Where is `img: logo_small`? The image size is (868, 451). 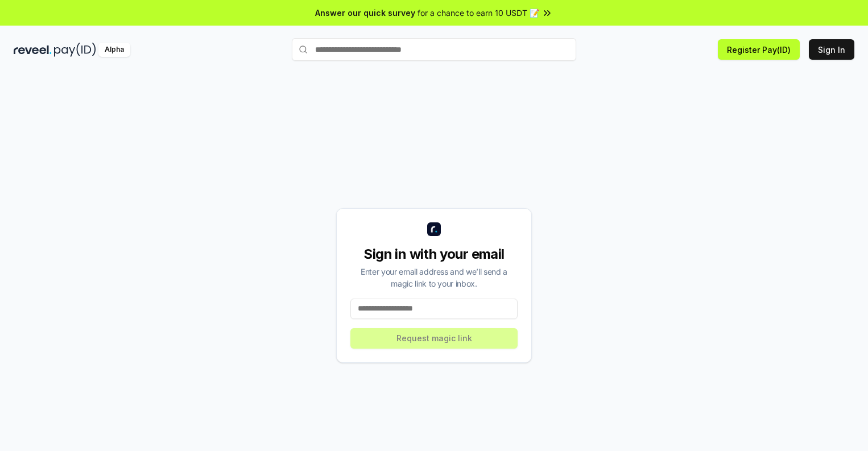 img: logo_small is located at coordinates (434, 229).